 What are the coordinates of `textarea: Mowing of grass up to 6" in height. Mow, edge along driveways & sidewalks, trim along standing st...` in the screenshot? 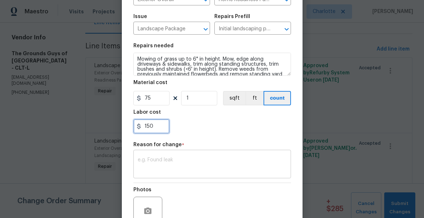 It's located at (212, 64).